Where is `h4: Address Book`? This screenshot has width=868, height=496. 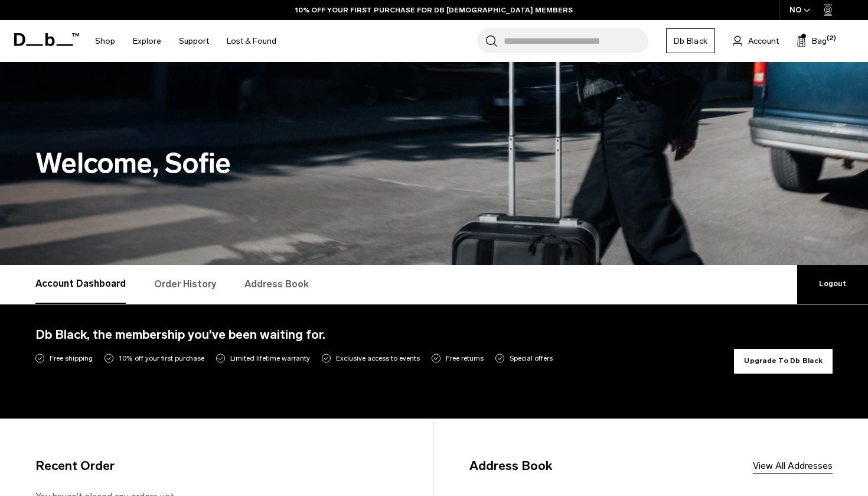
h4: Address Book is located at coordinates (511, 466).